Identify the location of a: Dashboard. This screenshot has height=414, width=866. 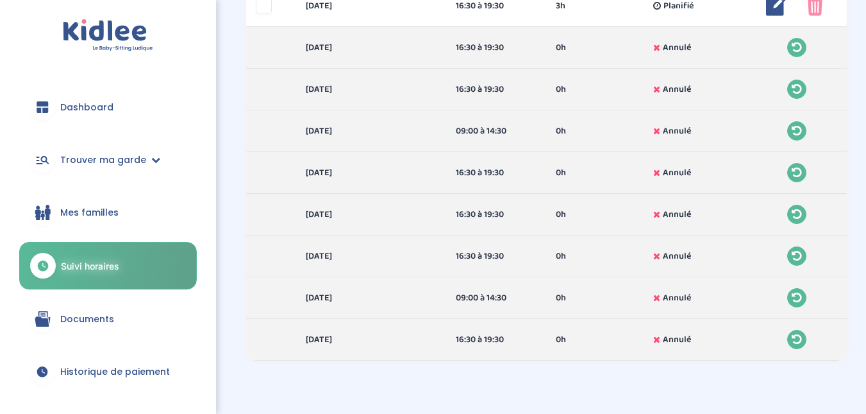
(108, 107).